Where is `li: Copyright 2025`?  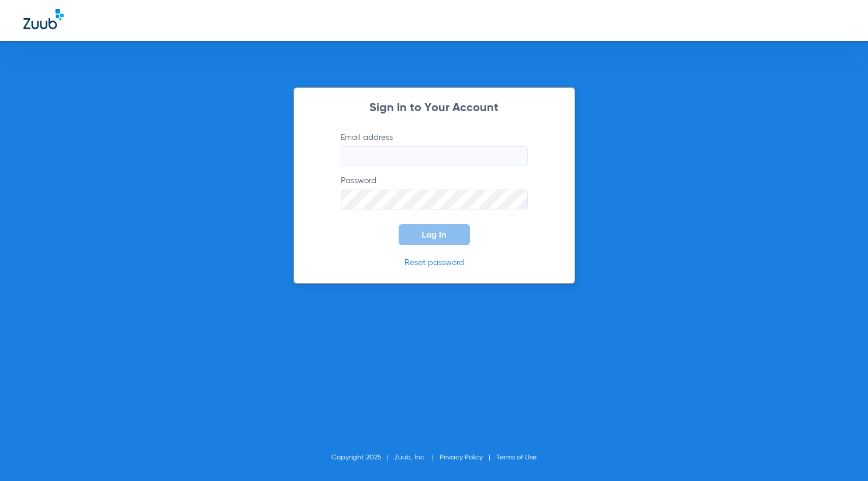 li: Copyright 2025 is located at coordinates (363, 457).